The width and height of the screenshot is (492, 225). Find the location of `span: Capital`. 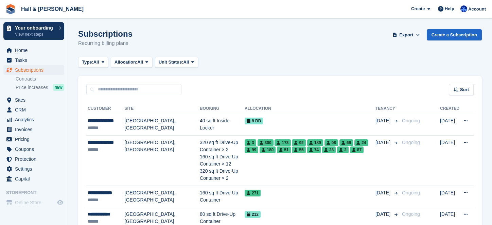

span: Capital is located at coordinates (35, 179).